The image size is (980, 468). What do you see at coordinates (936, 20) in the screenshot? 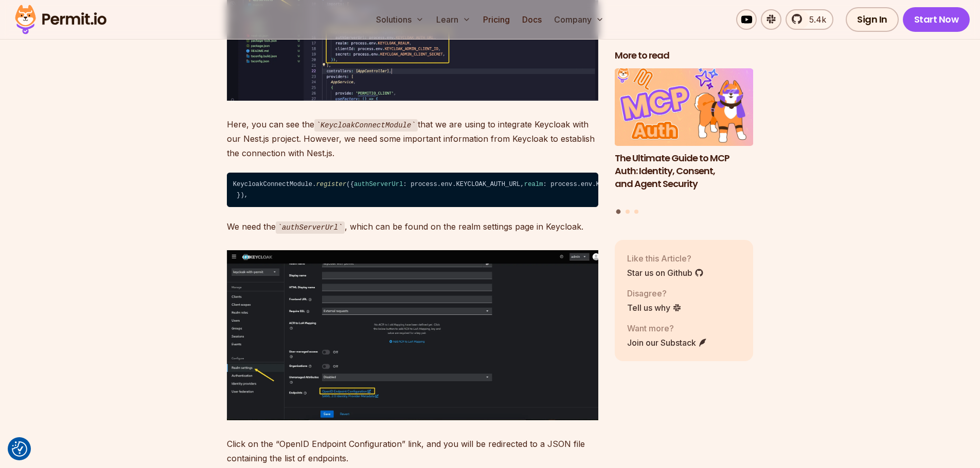
I see `a: Start Now` at bounding box center [936, 20].